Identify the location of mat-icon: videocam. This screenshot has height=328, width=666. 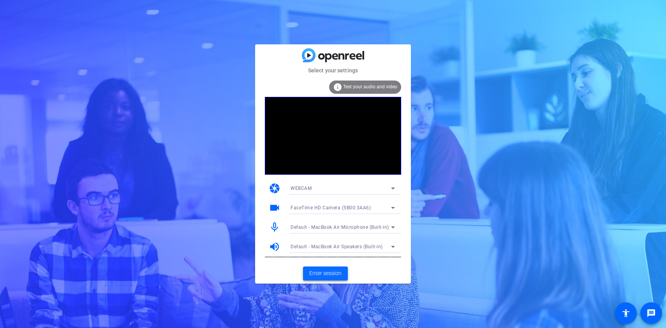
(275, 208).